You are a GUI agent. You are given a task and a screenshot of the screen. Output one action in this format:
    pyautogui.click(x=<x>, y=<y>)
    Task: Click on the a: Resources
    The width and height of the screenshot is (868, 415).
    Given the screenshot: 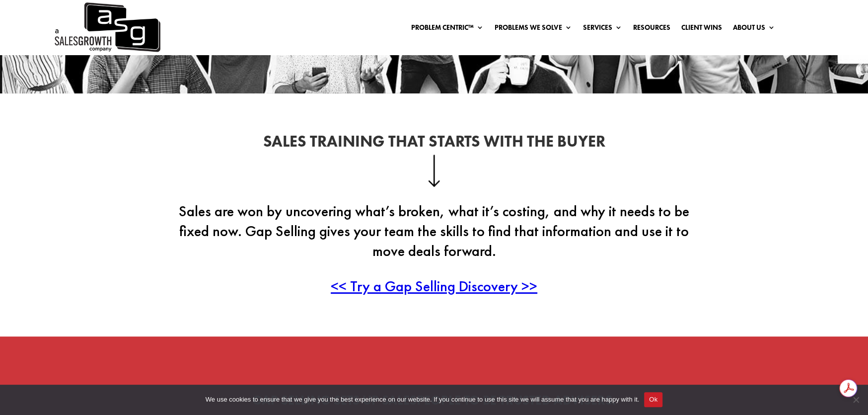 What is the action you would take?
    pyautogui.click(x=651, y=29)
    